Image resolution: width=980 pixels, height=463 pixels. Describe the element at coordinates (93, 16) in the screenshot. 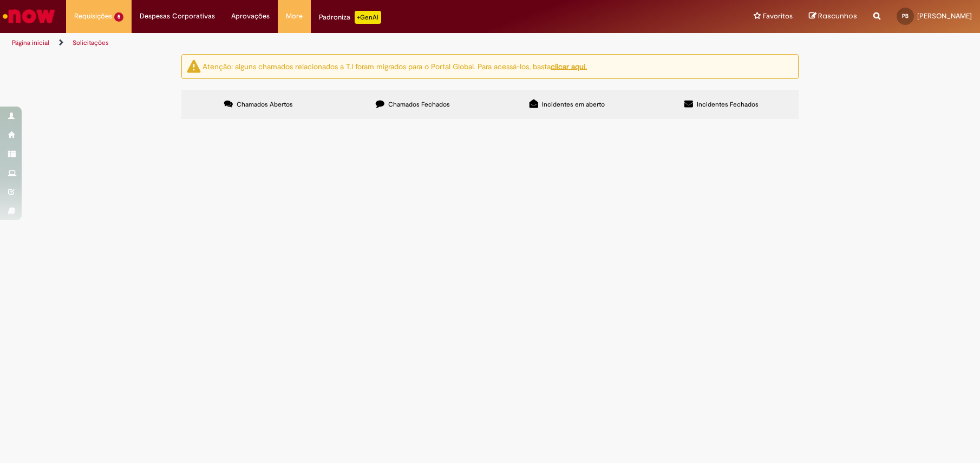

I see `span: Requisições` at that location.